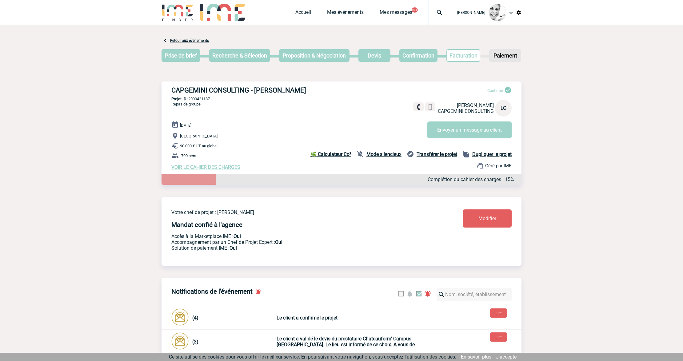 Image resolution: width=683 pixels, height=361 pixels. What do you see at coordinates (331, 154) in the screenshot?
I see `b: 🌿 Calculateur Co²` at bounding box center [331, 154].